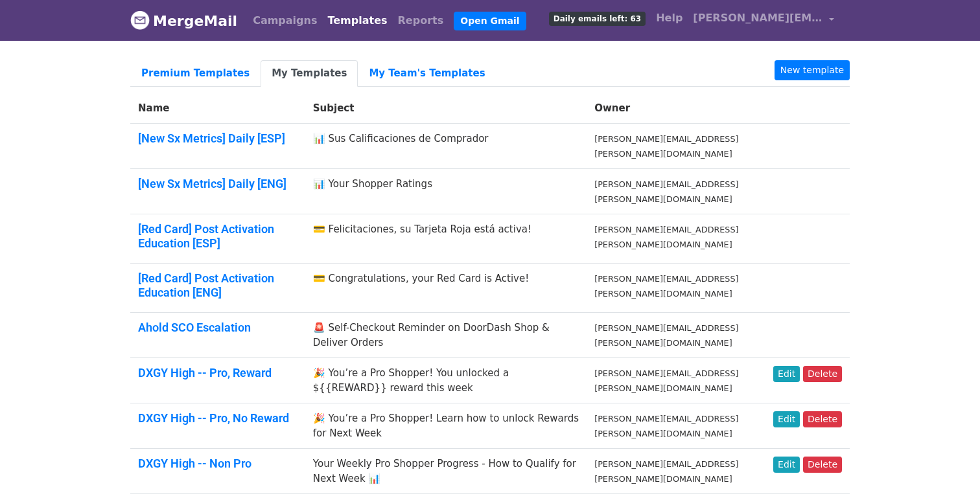 The width and height of the screenshot is (980, 498). Describe the element at coordinates (309, 73) in the screenshot. I see `a: My Templates` at that location.